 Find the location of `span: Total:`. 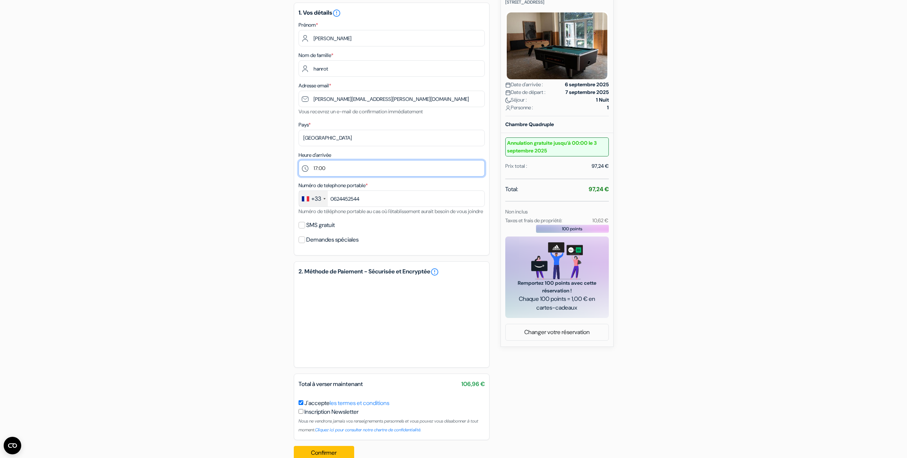

span: Total: is located at coordinates (512, 190).